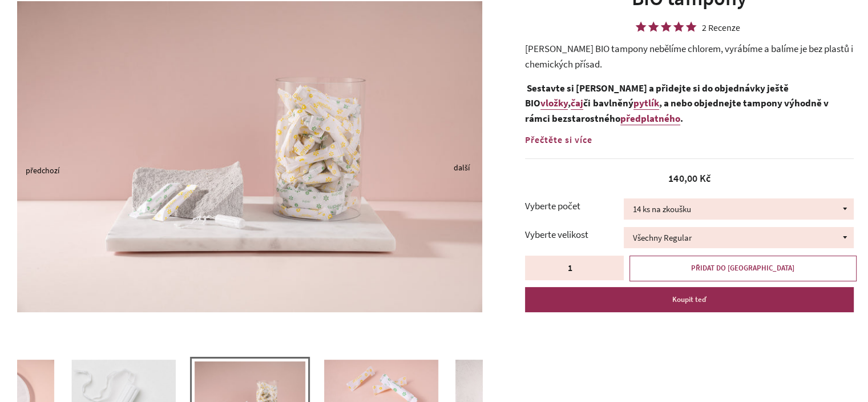  What do you see at coordinates (29, 171) in the screenshot?
I see `button: Previous` at bounding box center [29, 171].